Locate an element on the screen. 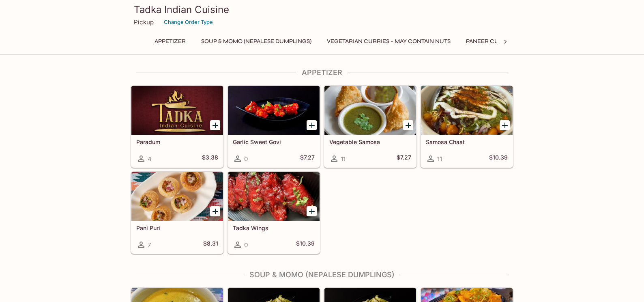  h5: $3.38 is located at coordinates (210, 159).